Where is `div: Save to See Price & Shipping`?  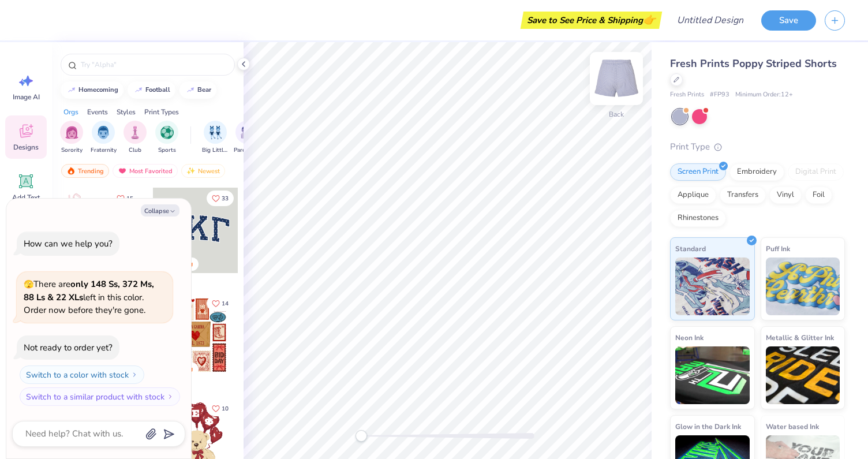 div: Save to See Price & Shipping is located at coordinates (591, 20).